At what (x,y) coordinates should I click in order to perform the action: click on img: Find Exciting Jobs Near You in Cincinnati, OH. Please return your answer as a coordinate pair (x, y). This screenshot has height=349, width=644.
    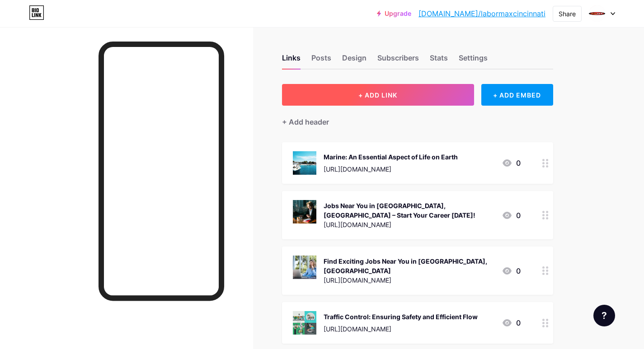
    Looking at the image, I should click on (304, 268).